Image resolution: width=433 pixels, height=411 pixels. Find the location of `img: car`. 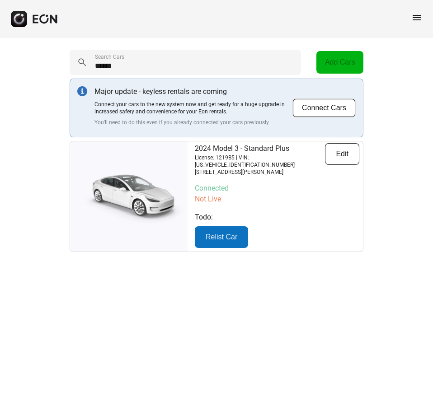

img: car is located at coordinates (129, 197).